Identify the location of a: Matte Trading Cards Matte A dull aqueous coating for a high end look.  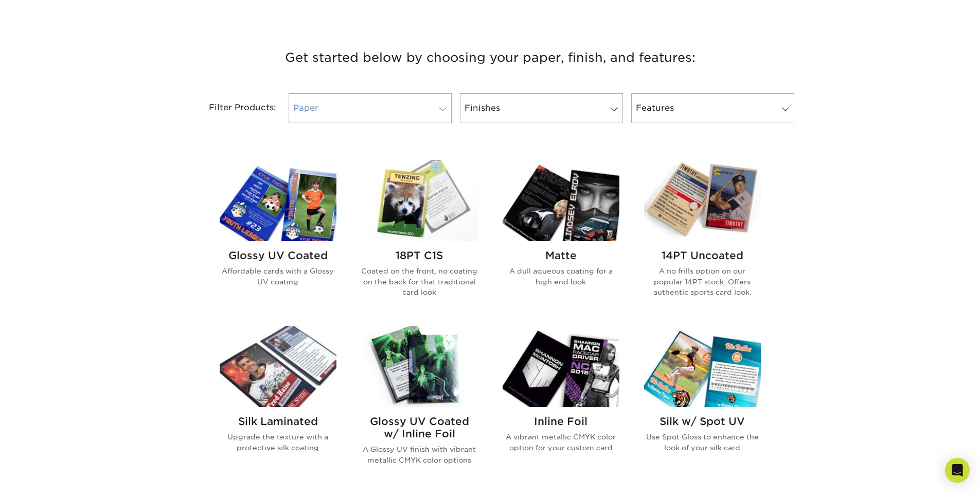
(561, 237).